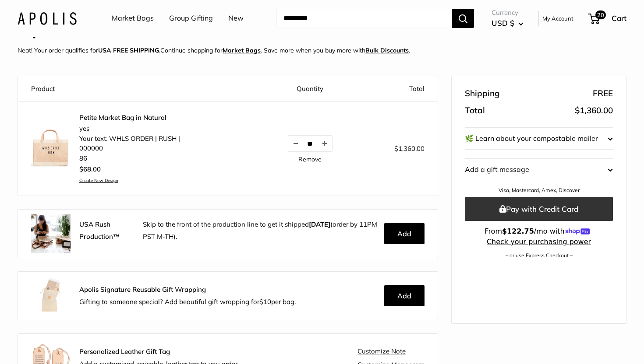  I want to click on a: Create New Design, so click(130, 180).